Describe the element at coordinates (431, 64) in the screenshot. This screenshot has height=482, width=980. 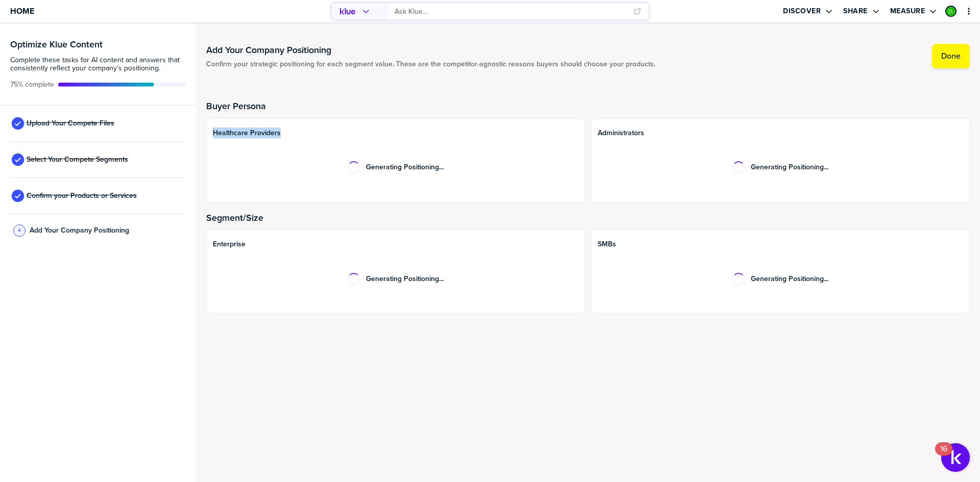
I see `span: Confirm your strategic positioning for each segment value. These are the competitor-agnostic reas...` at that location.